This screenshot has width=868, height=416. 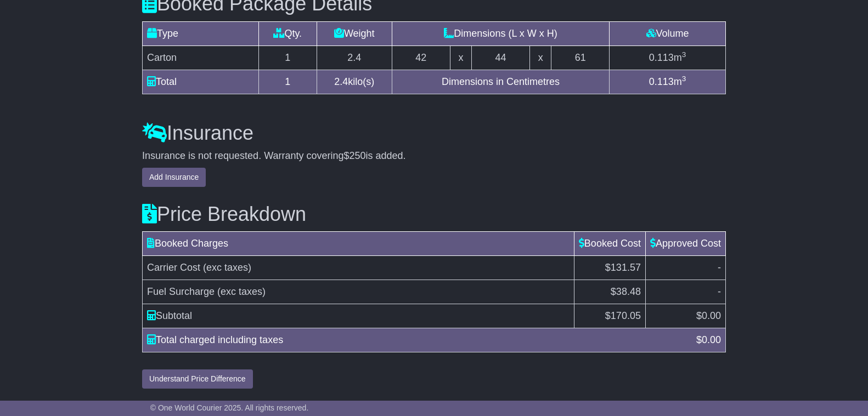 What do you see at coordinates (623, 268) in the screenshot?
I see `span: $131.57` at bounding box center [623, 268].